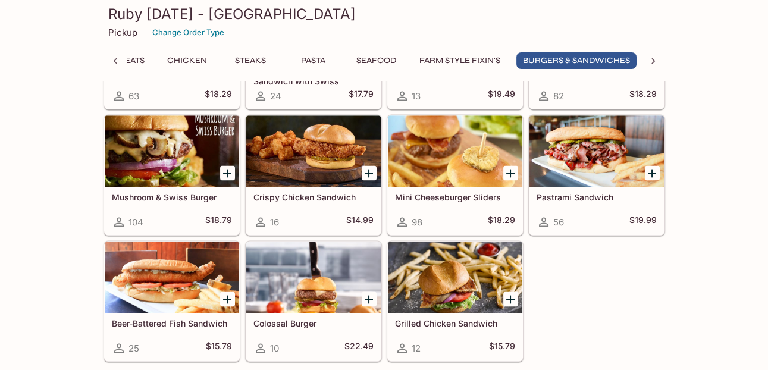 This screenshot has width=768, height=370. What do you see at coordinates (510, 299) in the screenshot?
I see `button: Add Grilled Chicken Sandwich` at bounding box center [510, 299].